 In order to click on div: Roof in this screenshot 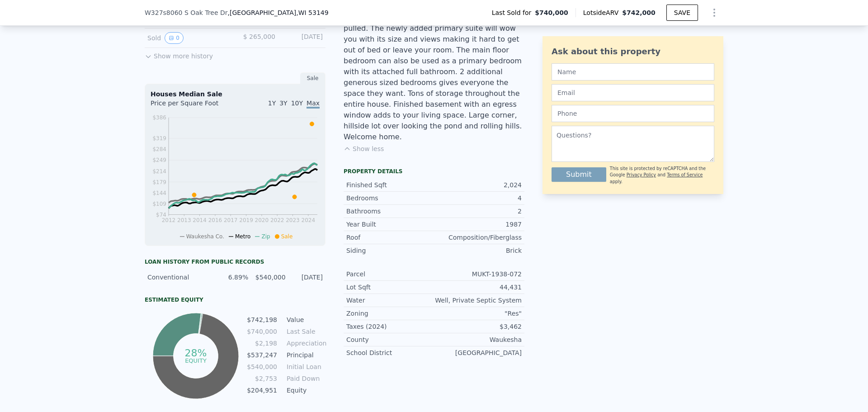, I will do `click(391, 238)`.